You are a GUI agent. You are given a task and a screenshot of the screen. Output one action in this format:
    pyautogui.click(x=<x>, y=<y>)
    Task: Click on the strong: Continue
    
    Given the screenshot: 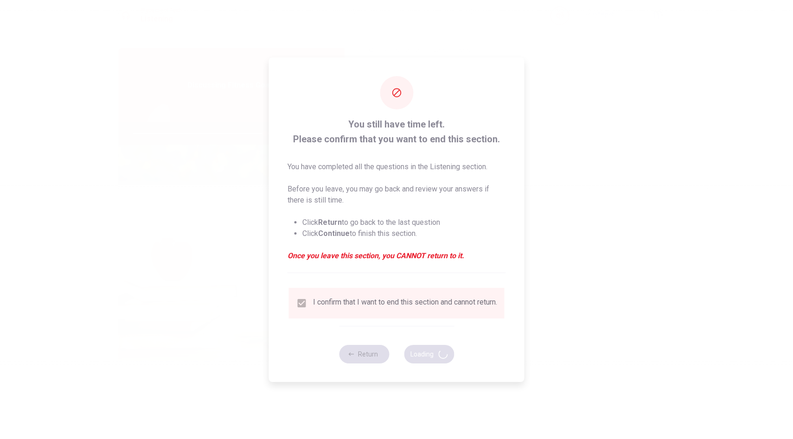 What is the action you would take?
    pyautogui.click(x=334, y=233)
    